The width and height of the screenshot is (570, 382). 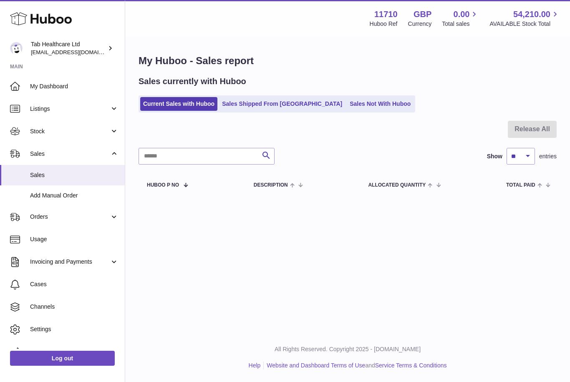 What do you see at coordinates (74, 329) in the screenshot?
I see `span: Settings` at bounding box center [74, 329].